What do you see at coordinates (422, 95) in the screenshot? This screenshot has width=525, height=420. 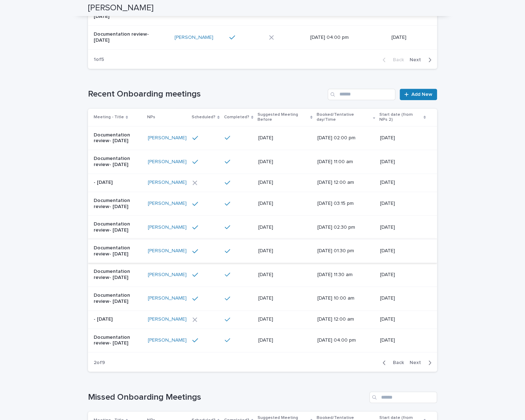 I see `span: Add New` at bounding box center [422, 95].